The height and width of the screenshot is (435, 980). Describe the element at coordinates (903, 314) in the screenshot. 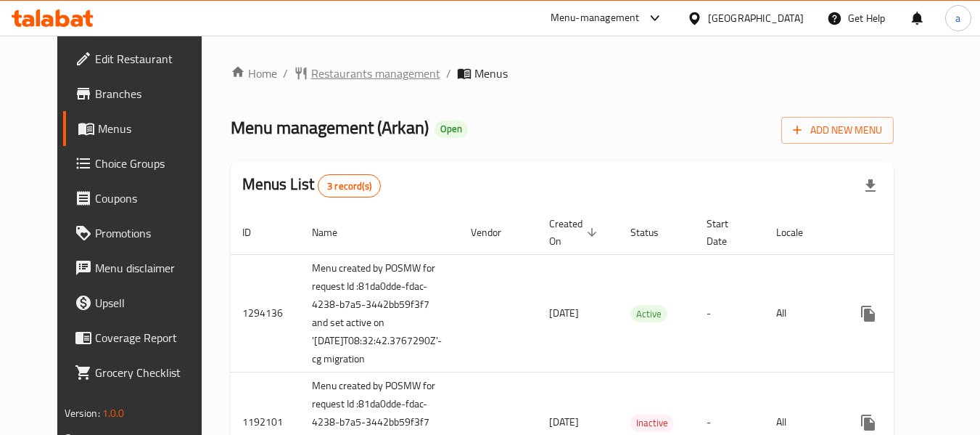

I see `button: Change Status` at that location.